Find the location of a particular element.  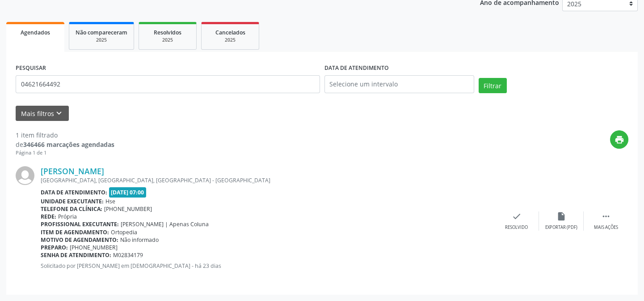

span: Não compareceram is located at coordinates (101, 33).